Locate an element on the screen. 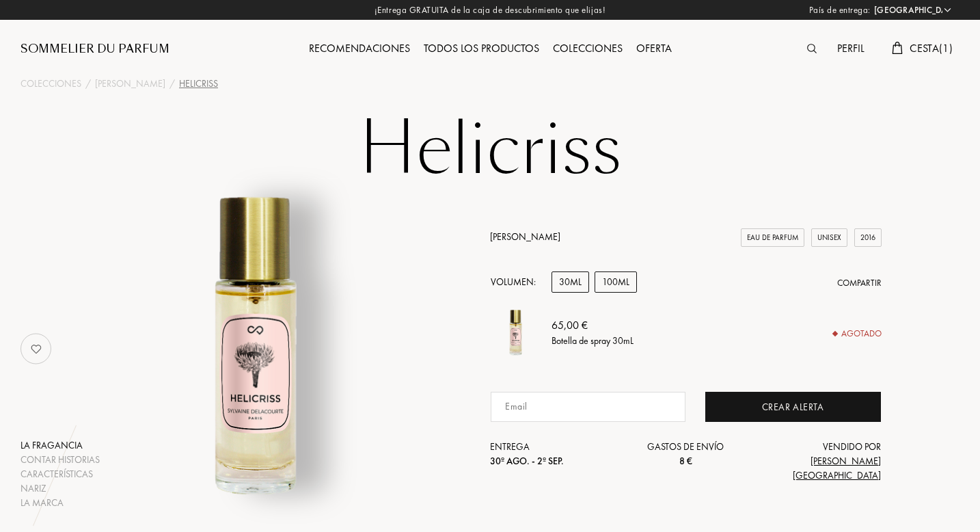 This screenshot has width=980, height=532. span: Cesta ( 1 ) is located at coordinates (932, 48).